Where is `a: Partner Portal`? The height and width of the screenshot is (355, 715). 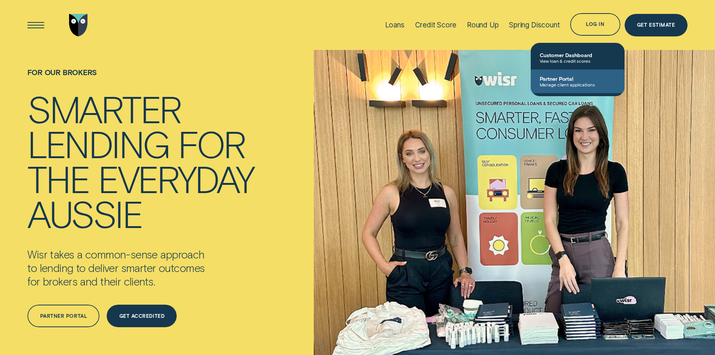
a: Partner Portal is located at coordinates (63, 316).